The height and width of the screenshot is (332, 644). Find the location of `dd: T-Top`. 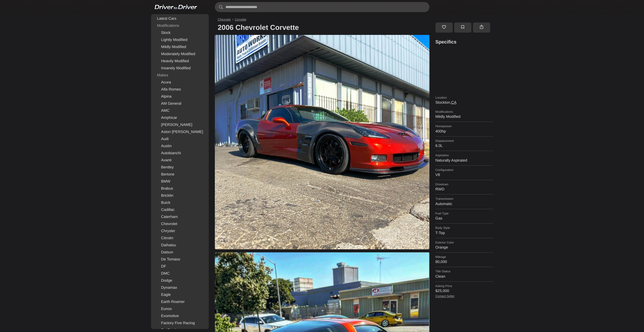

dd: T-Top is located at coordinates (464, 233).